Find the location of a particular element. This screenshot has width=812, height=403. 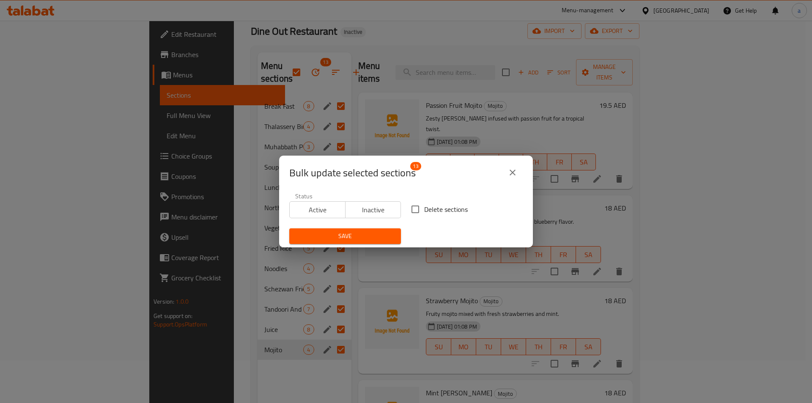

span: Inactive is located at coordinates (373, 210).